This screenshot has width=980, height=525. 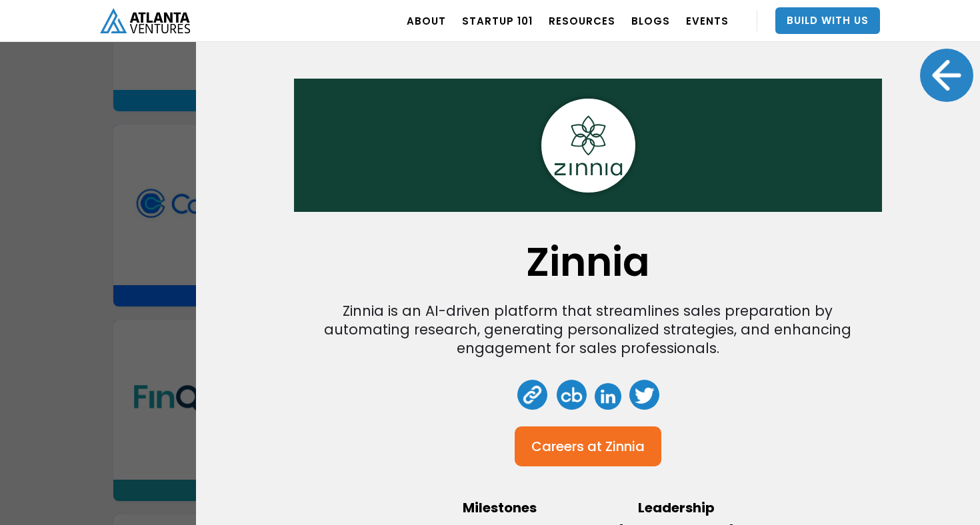 I want to click on a: ABOUT, so click(x=426, y=21).